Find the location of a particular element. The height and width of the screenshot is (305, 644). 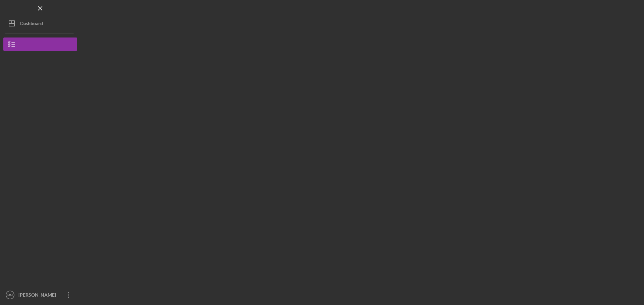

text: MM is located at coordinates (10, 295).